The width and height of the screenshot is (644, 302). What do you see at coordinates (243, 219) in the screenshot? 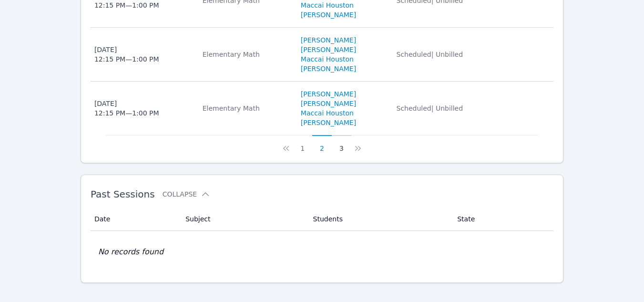
I see `th: Subject` at bounding box center [243, 219].